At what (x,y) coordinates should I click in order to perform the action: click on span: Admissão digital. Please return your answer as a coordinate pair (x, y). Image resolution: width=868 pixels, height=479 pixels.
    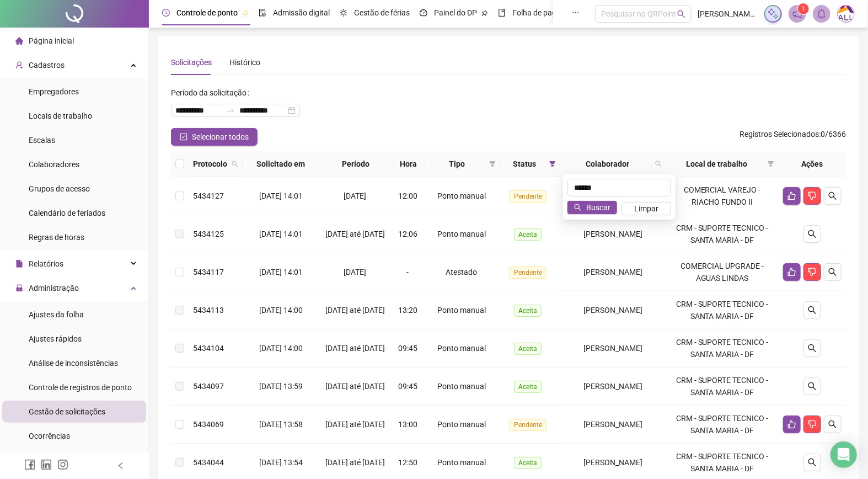
    Looking at the image, I should click on (301, 13).